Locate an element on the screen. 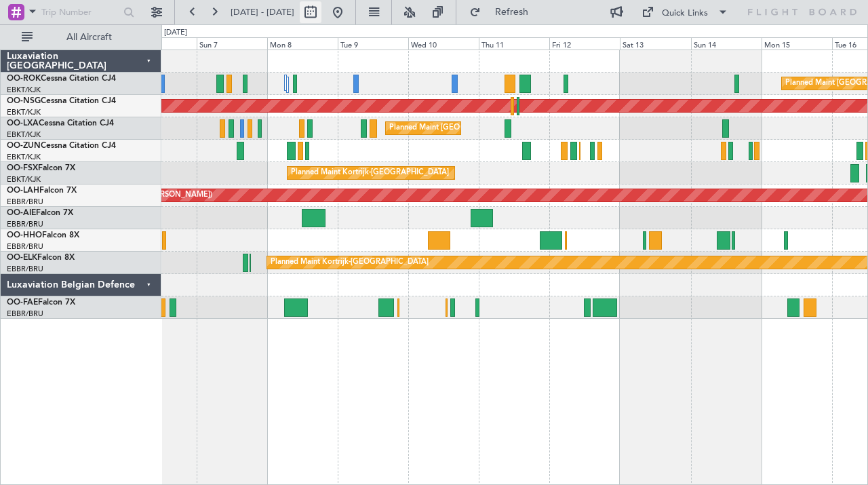 This screenshot has height=485, width=868. span: OO-LAH is located at coordinates (23, 190).